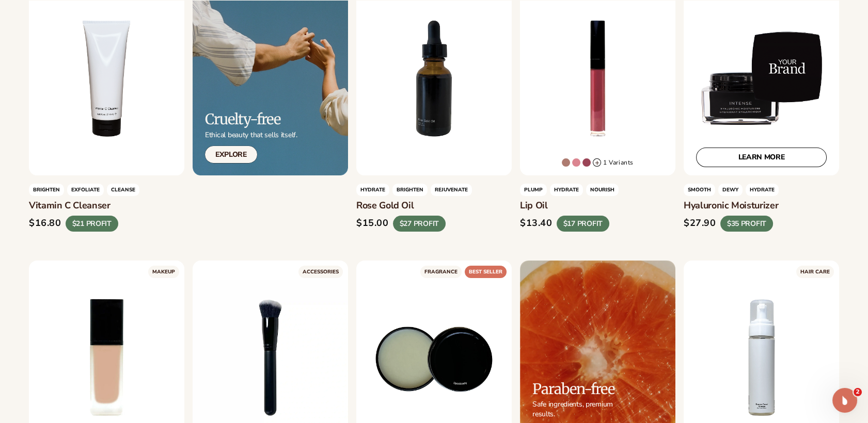  I want to click on div: $27 PROFIT, so click(419, 223).